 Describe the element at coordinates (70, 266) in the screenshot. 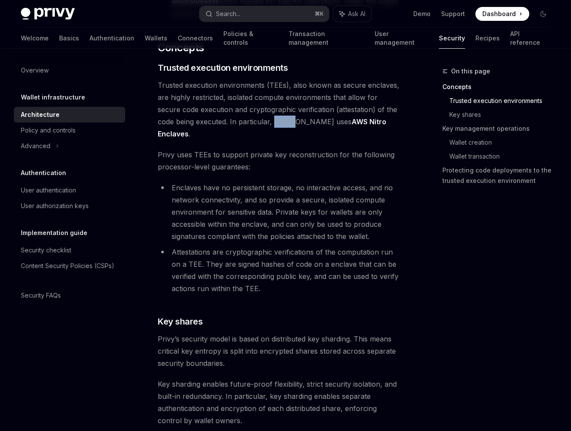

I see `a: Content Security Policies (CSPs)` at that location.